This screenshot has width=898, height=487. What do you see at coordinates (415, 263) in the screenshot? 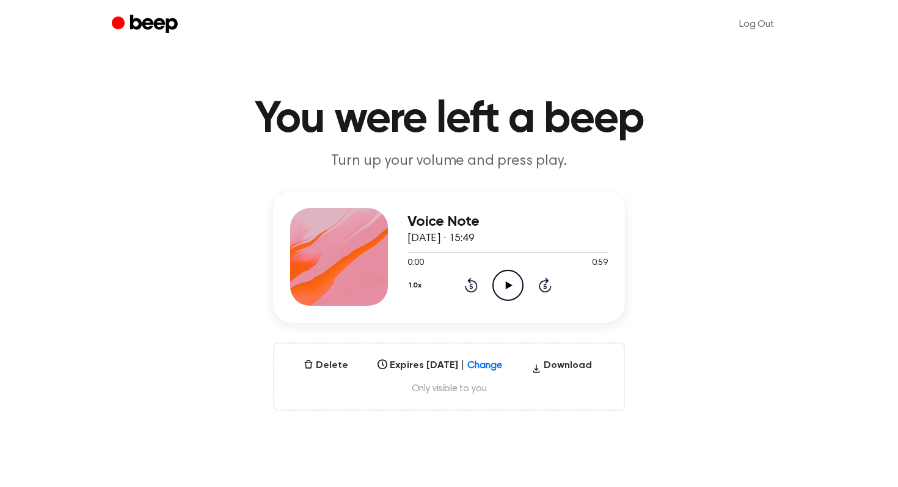
I see `span: 0:00` at bounding box center [415, 263].